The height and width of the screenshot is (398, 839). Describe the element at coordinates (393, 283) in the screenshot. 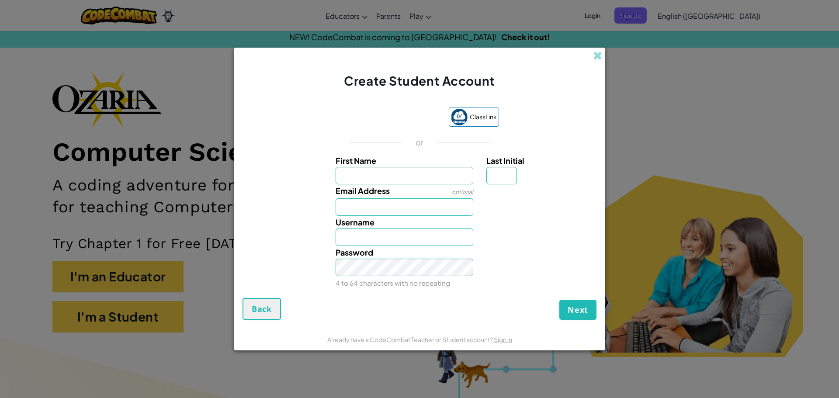

I see `small: 4 to 64 characters with no repeating` at that location.